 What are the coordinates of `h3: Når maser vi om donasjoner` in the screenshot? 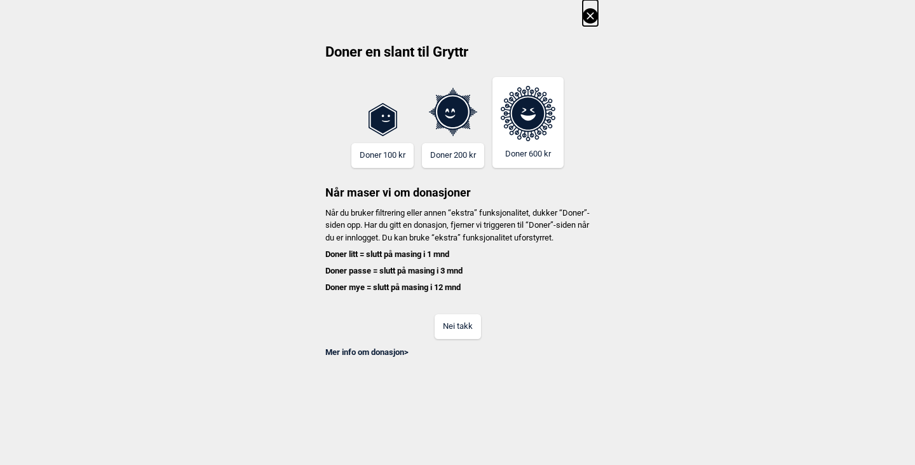 It's located at (458, 184).